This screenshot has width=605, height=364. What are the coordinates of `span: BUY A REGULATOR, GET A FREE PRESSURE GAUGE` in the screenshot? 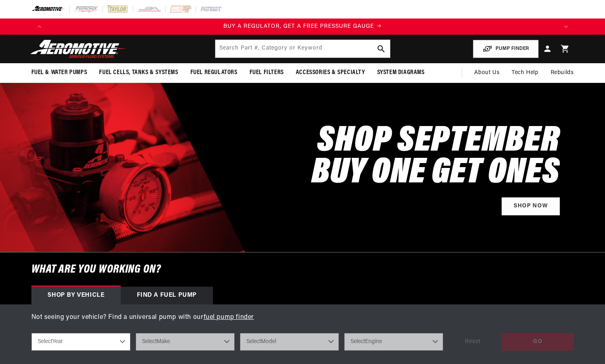 It's located at (299, 26).